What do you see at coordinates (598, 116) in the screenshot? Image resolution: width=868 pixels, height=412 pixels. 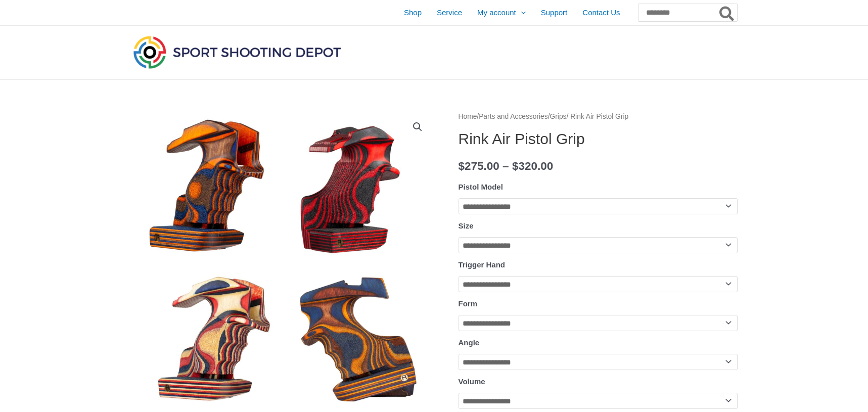 I see `nav: Breadcrumb` at bounding box center [598, 116].